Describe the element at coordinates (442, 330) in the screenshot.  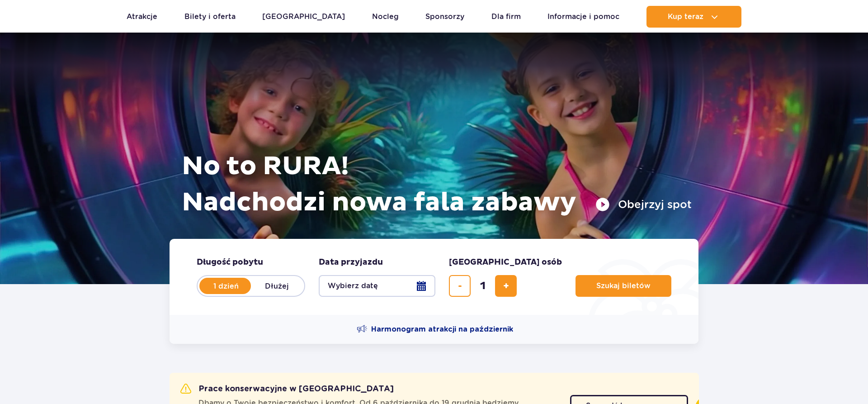
I see `span: Harmonogram atrakcji na październik` at that location.